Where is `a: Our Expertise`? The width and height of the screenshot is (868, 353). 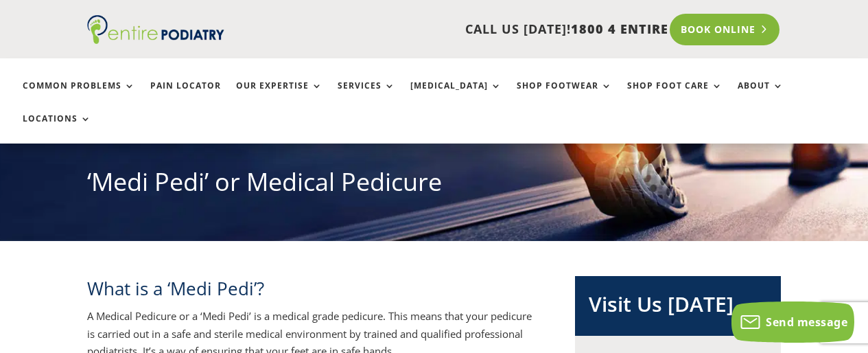
a: Our Expertise is located at coordinates (280, 95).